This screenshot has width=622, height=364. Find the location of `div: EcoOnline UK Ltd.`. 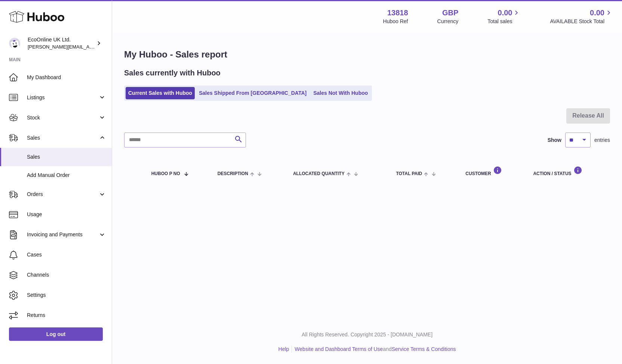

div: EcoOnline UK Ltd. is located at coordinates (61, 43).